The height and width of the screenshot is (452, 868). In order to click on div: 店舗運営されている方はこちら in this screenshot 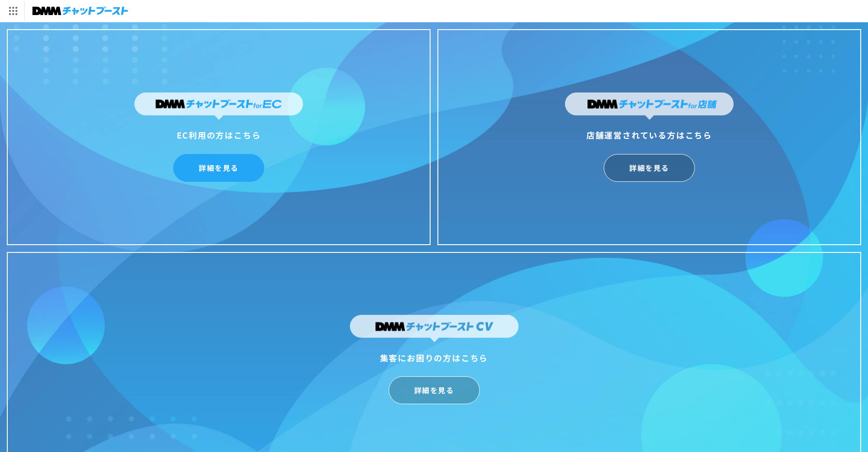, I will do `click(650, 134)`.